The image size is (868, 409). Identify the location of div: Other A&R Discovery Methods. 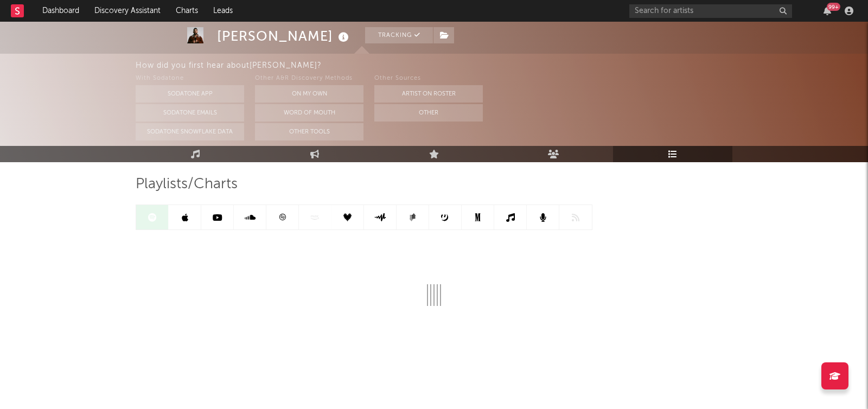
(309, 79).